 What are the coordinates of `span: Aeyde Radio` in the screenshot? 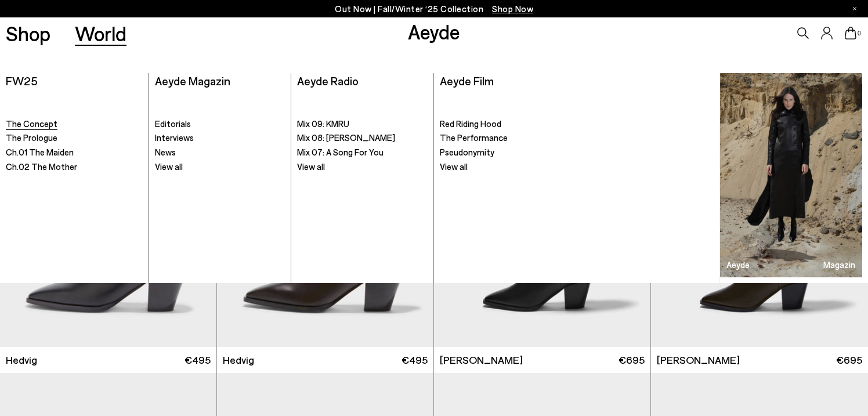 It's located at (328, 81).